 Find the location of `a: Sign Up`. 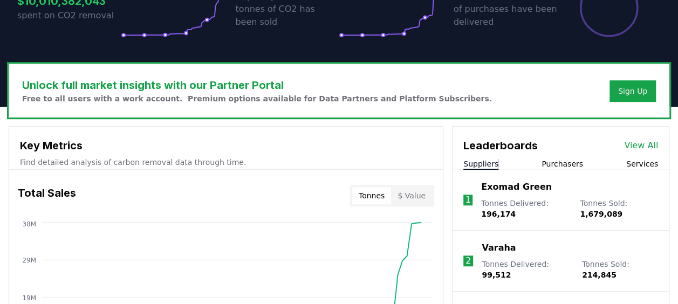

a: Sign Up is located at coordinates (633, 91).